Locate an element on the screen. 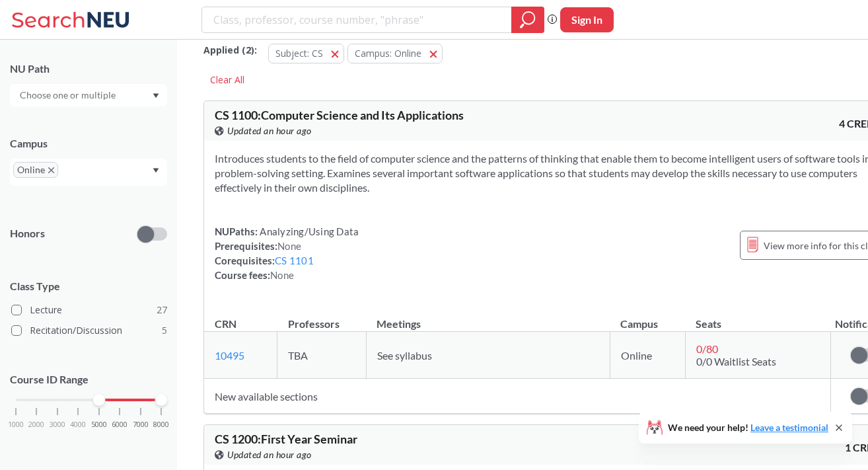 This screenshot has height=470, width=868. button: Subject: CS is located at coordinates (306, 53).